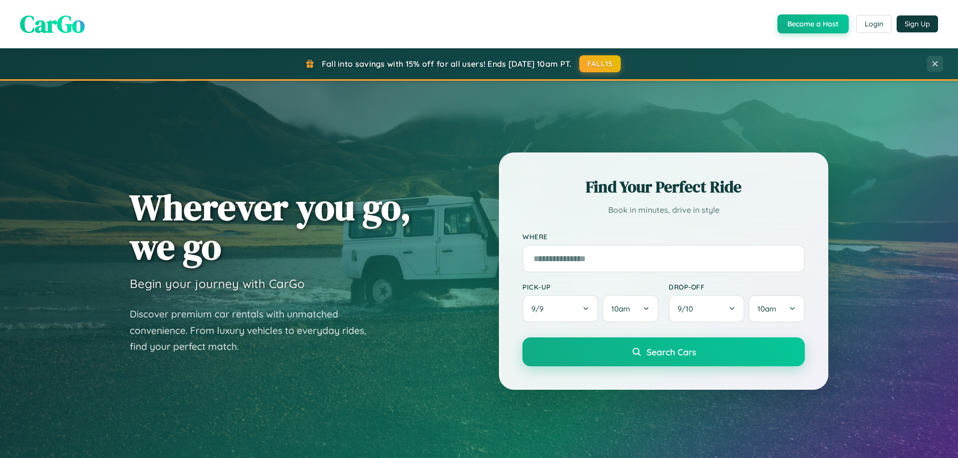 This screenshot has width=958, height=458. Describe the element at coordinates (540, 309) in the screenshot. I see `span: 9 / 9` at that location.